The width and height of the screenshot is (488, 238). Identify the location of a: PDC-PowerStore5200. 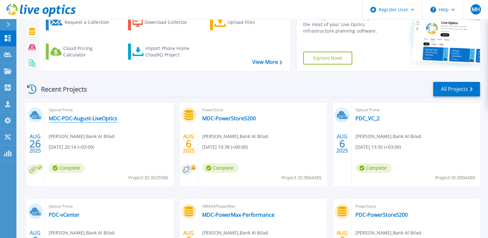
(381, 215).